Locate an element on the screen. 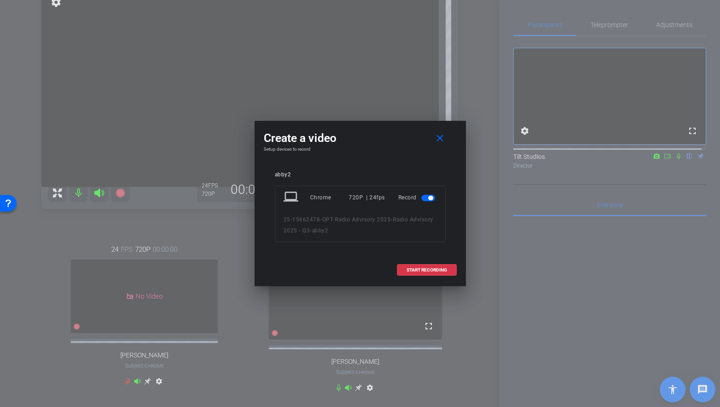  div: 720P | 24fps is located at coordinates (367, 198).